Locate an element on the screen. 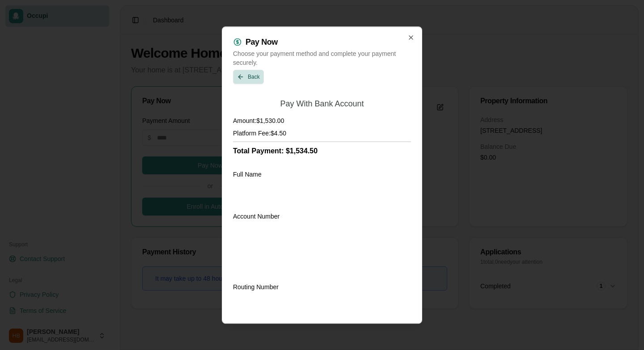 This screenshot has height=350, width=644. label: Account Number is located at coordinates (256, 217).